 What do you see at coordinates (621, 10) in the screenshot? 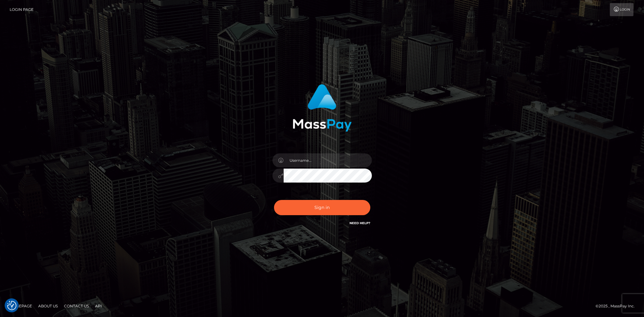
I see `a: Login` at bounding box center [621, 10].